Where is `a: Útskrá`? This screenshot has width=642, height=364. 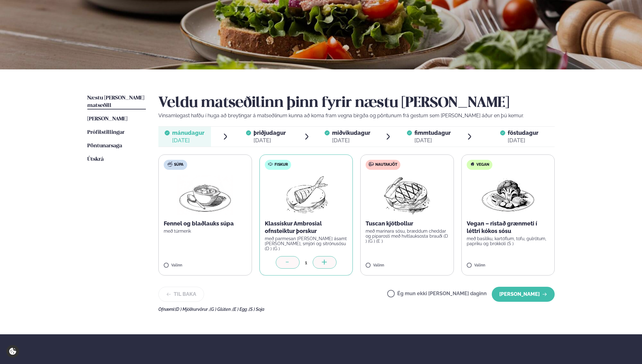 a: Útskrá is located at coordinates (95, 160).